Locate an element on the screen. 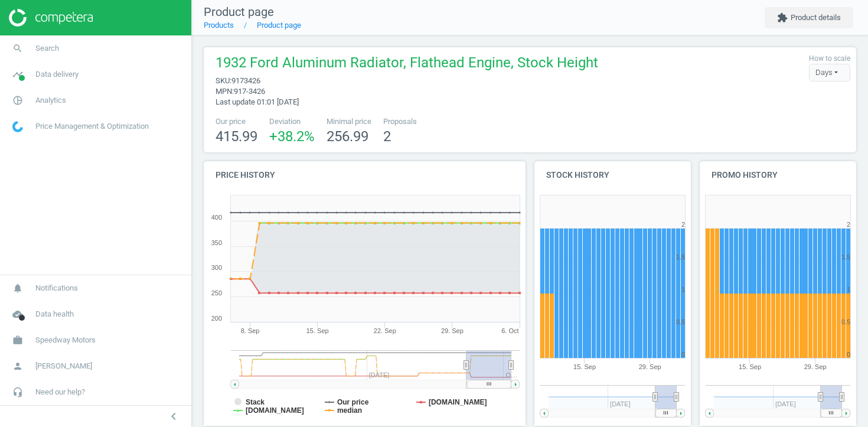 Image resolution: width=868 pixels, height=427 pixels. div: Days is located at coordinates (829, 73).